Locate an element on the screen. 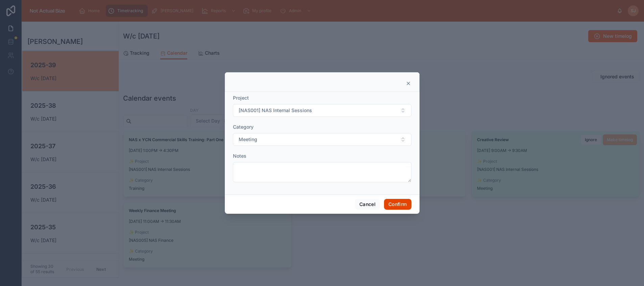 Image resolution: width=644 pixels, height=286 pixels. span: Meeting is located at coordinates (248, 140).